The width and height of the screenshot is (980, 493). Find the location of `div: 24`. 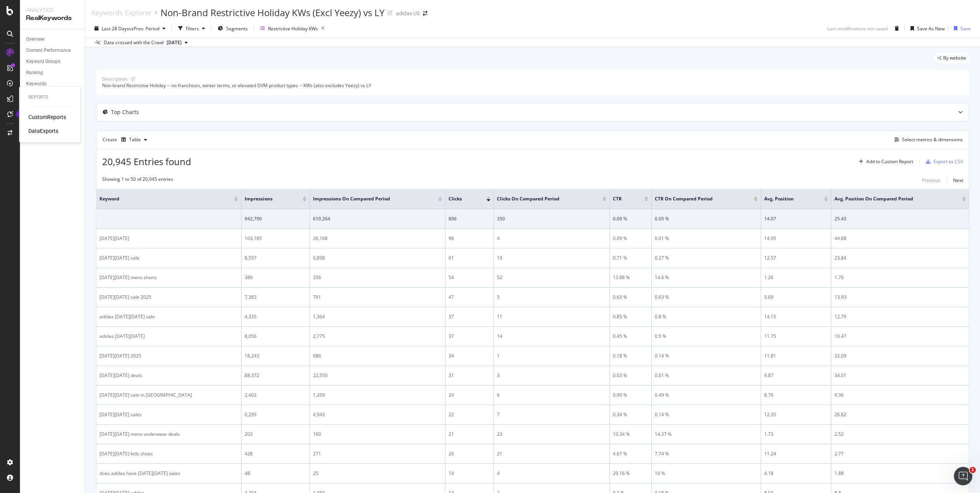

div: 24 is located at coordinates (470, 395).